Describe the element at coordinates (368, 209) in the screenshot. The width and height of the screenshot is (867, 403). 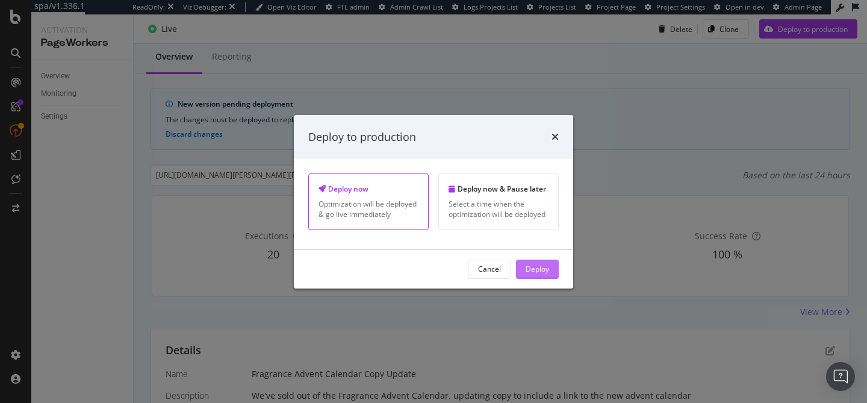
I see `div: Optimization will be deployed & go live immediately` at that location.